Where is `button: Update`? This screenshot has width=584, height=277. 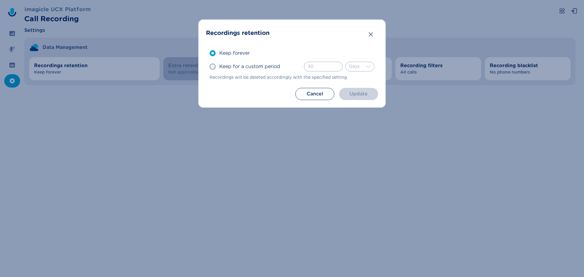
button: Update is located at coordinates (358, 94).